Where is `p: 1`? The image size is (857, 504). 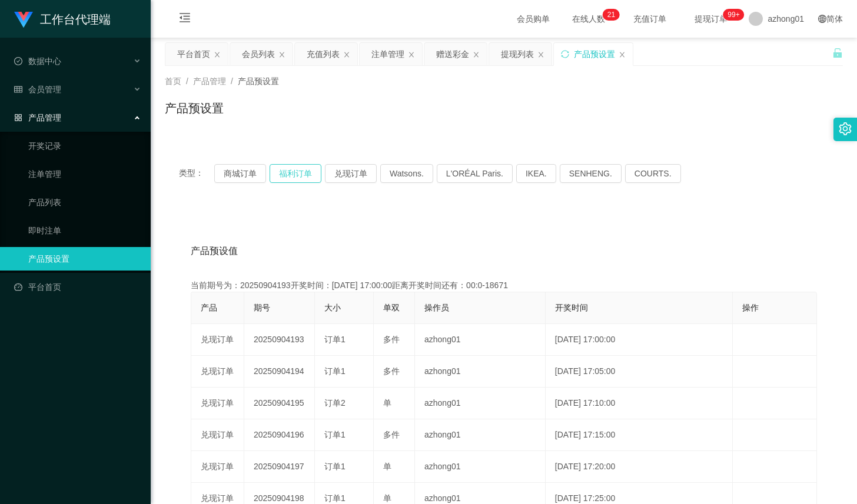
p: 1 is located at coordinates (612, 14).